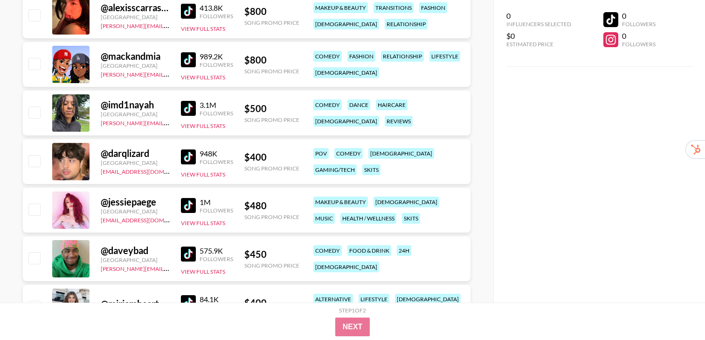  What do you see at coordinates (216, 251) in the screenshot?
I see `div: 575.9K` at bounding box center [216, 251].